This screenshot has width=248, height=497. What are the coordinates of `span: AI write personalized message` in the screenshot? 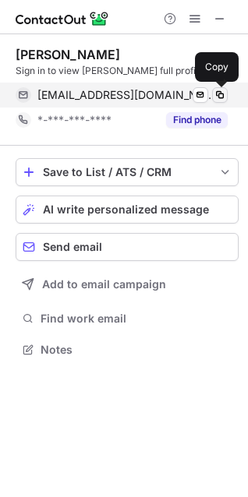 It's located at (125, 209).